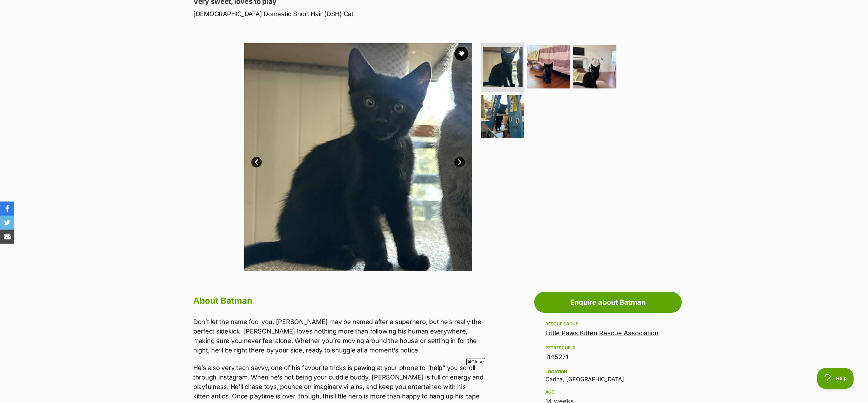 Image resolution: width=868 pixels, height=403 pixels. Describe the element at coordinates (256, 162) in the screenshot. I see `a: Prev` at that location.